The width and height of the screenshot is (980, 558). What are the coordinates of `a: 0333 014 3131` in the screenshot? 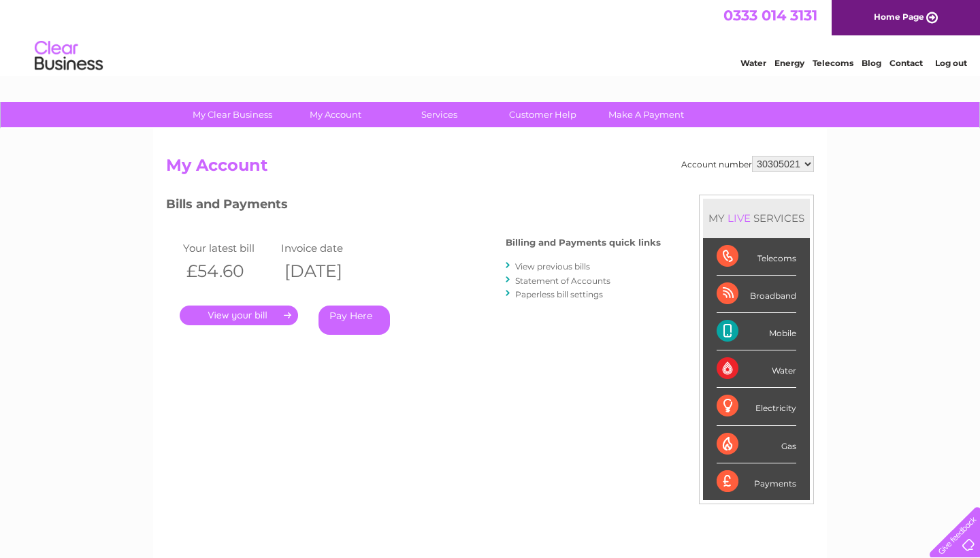 It's located at (770, 15).